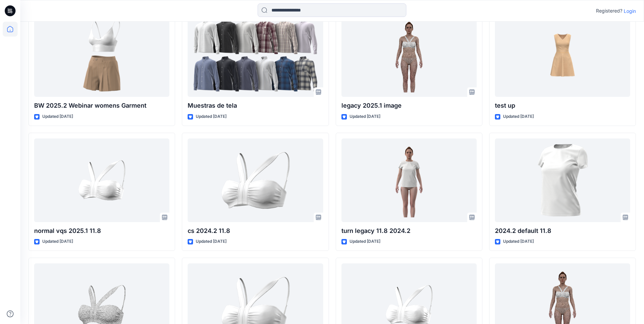 This screenshot has height=324, width=644. I want to click on a: Muestras de tela, so click(255, 55).